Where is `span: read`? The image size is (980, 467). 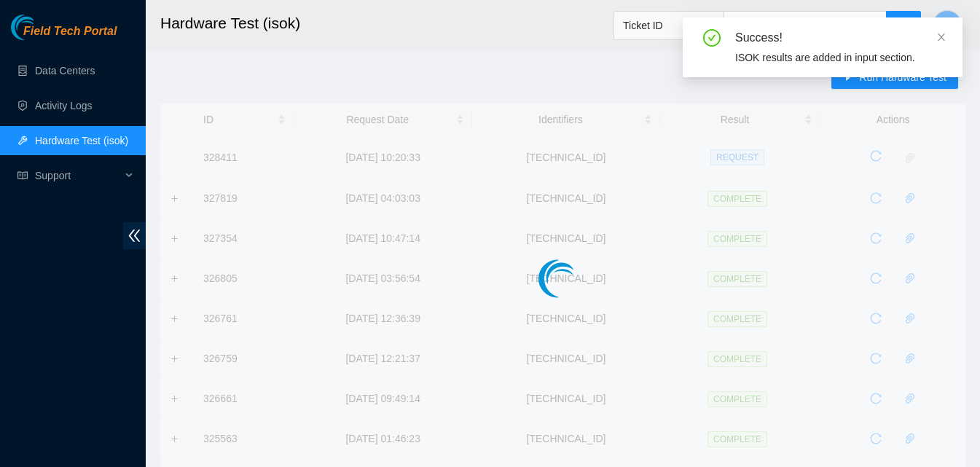 span: read is located at coordinates (23, 175).